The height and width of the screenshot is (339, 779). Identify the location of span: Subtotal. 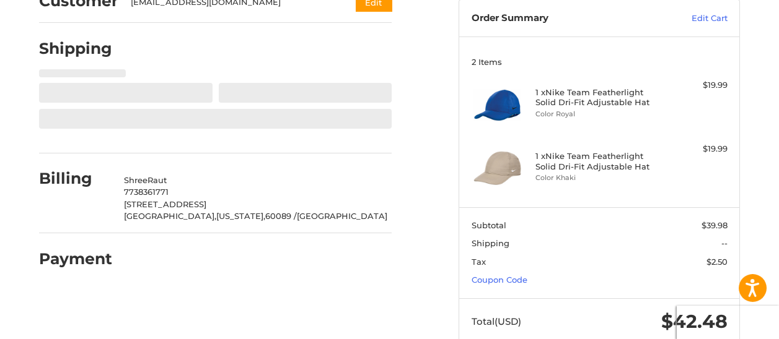
(489, 225).